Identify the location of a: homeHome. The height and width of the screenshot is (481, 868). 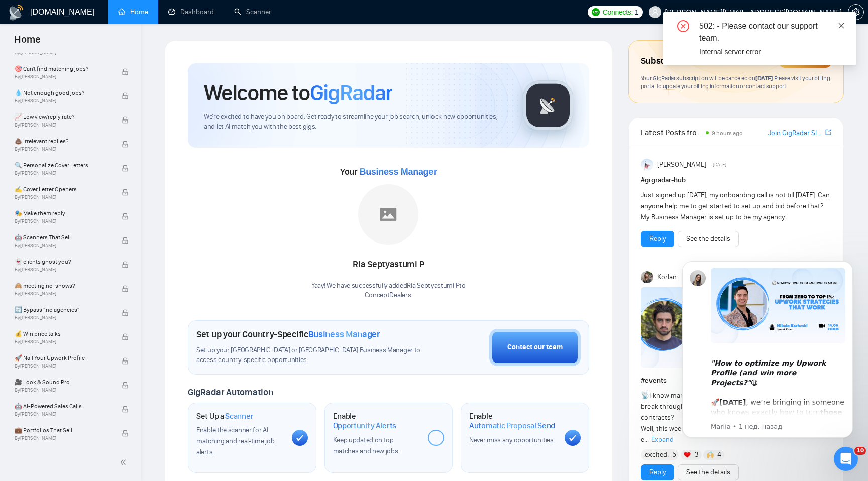
(133, 11).